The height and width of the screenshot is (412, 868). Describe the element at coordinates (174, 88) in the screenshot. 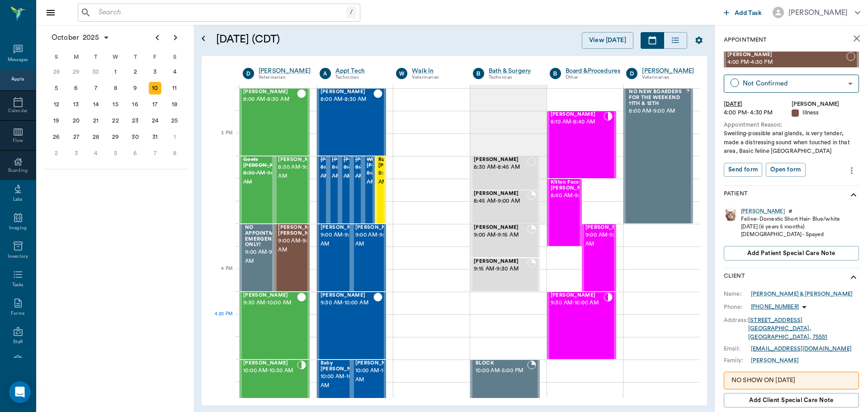

I see `div: Saturday, October 11, 2025` at that location.